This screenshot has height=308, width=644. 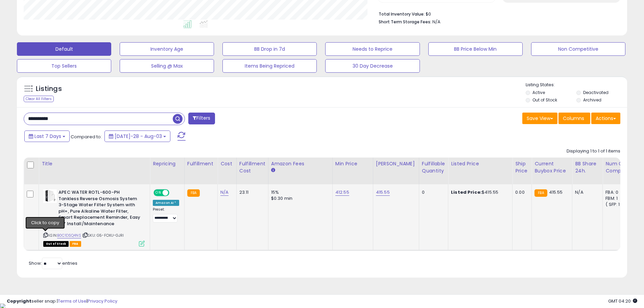 What do you see at coordinates (342, 193) in the screenshot?
I see `a: 412.55` at bounding box center [342, 193].